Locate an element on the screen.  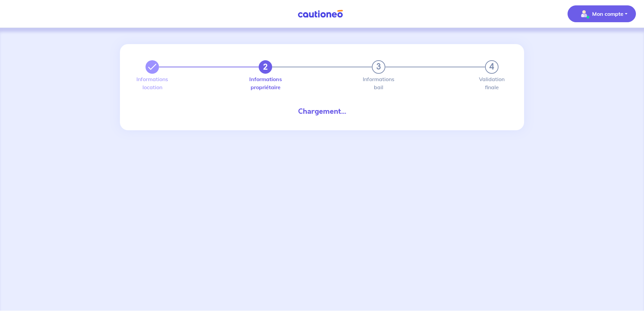
p: Mon compte is located at coordinates (607, 14).